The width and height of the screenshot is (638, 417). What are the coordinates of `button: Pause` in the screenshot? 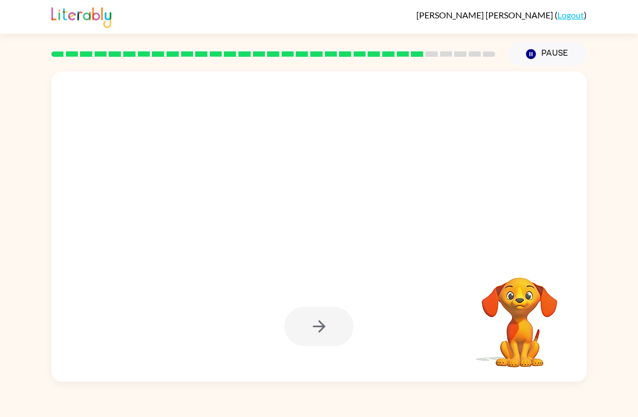 It's located at (547, 54).